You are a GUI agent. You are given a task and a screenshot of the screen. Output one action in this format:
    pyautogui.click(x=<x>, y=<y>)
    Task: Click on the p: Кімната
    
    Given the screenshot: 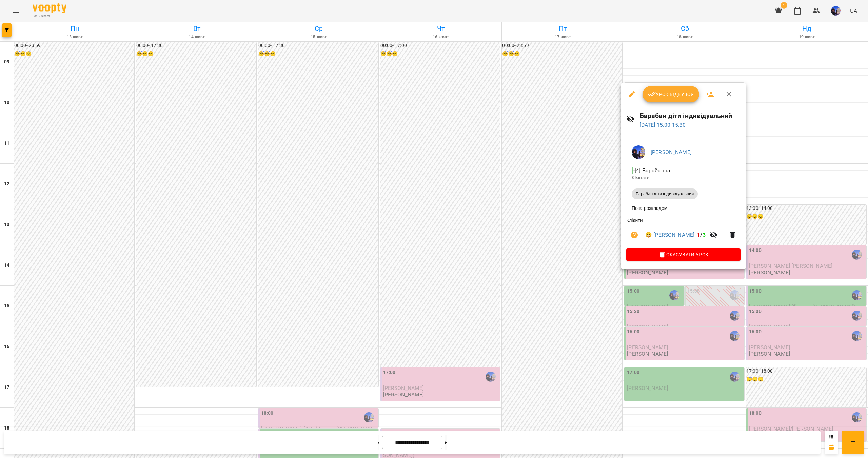 What is the action you would take?
    pyautogui.click(x=683, y=178)
    